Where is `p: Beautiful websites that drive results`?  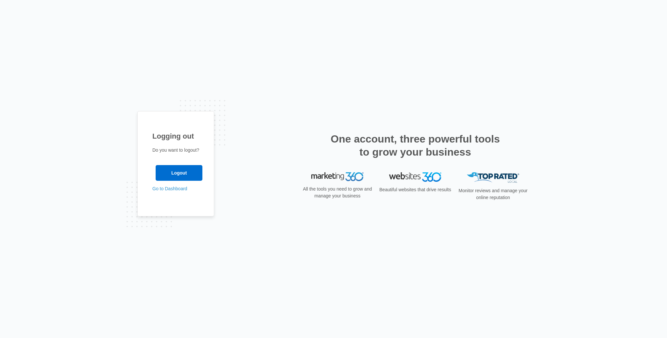
p: Beautiful websites that drive results is located at coordinates (415, 190).